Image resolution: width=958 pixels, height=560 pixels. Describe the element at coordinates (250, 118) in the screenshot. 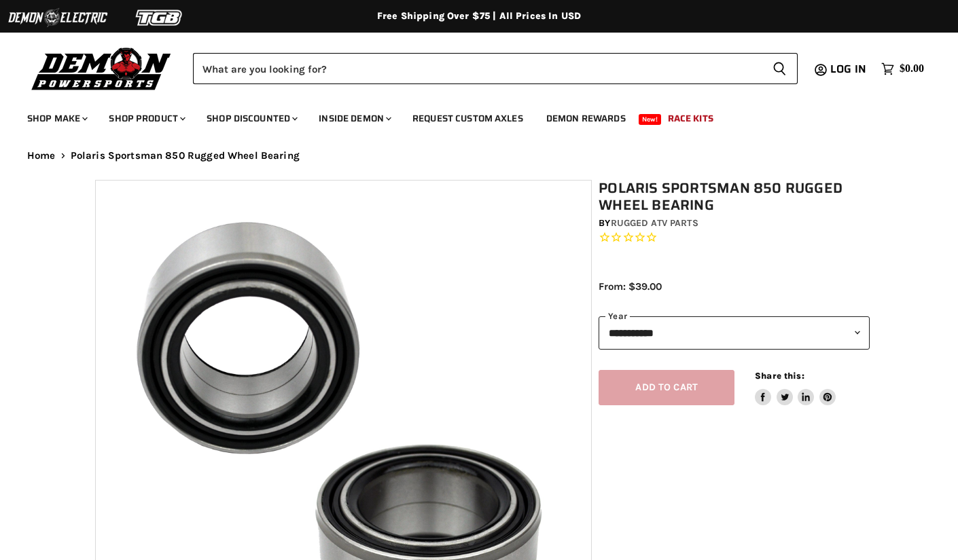

I see `a: Shop Discounted` at that location.